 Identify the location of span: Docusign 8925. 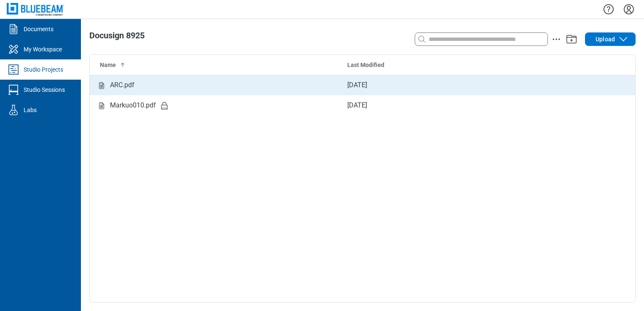
(117, 35).